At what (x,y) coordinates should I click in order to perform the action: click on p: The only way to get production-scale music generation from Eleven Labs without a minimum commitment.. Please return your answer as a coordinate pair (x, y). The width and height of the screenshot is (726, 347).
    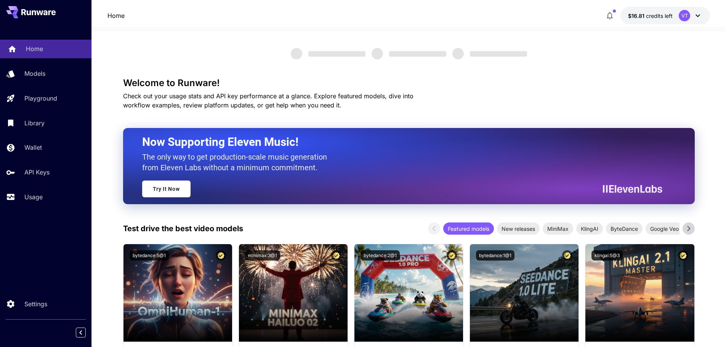
    Looking at the image, I should click on (238, 162).